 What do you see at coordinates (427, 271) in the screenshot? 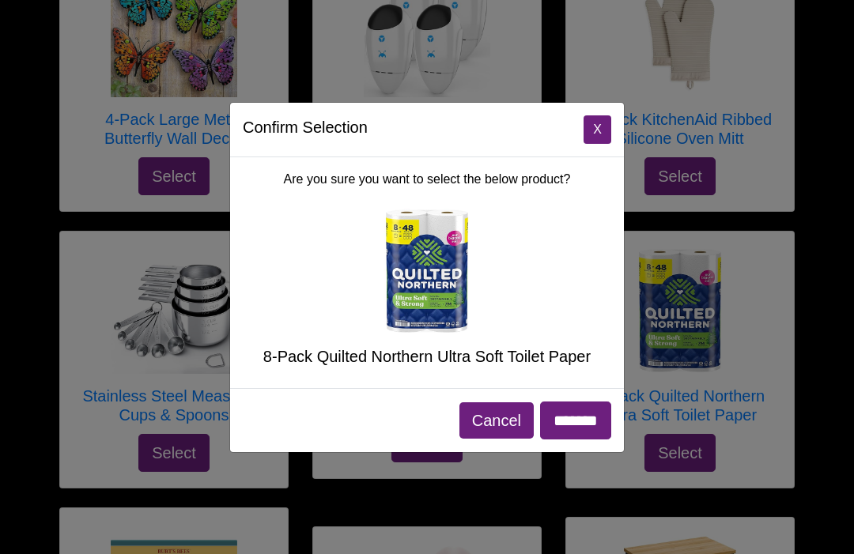
I see `img: 8-Pack Quilted Northern Ultra Soft Toilet Paper` at bounding box center [427, 271].